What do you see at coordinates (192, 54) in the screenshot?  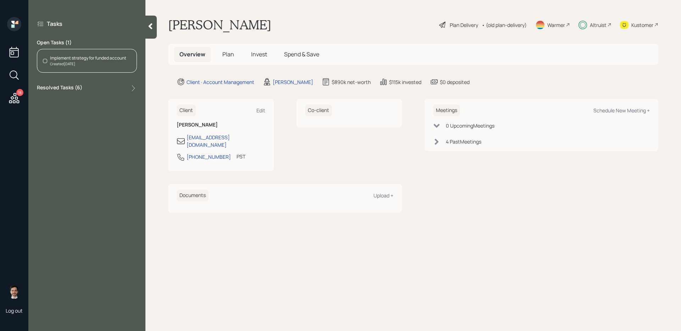 I see `span: Overview` at bounding box center [192, 54].